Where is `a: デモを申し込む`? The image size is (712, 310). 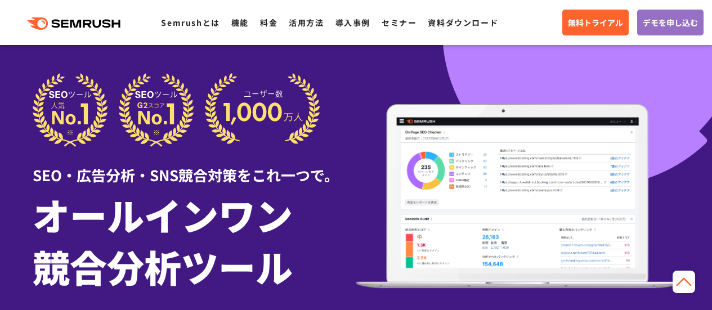 a: デモを申し込む is located at coordinates (671, 23).